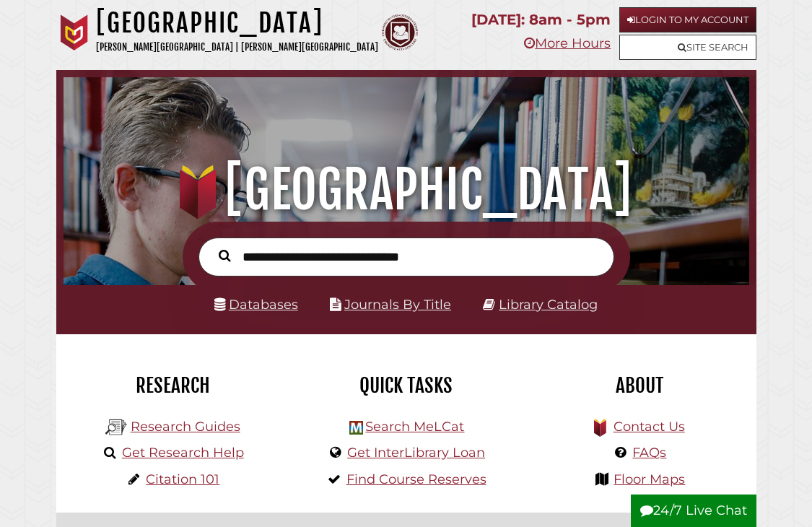 Image resolution: width=812 pixels, height=527 pixels. I want to click on h2: Research, so click(172, 385).